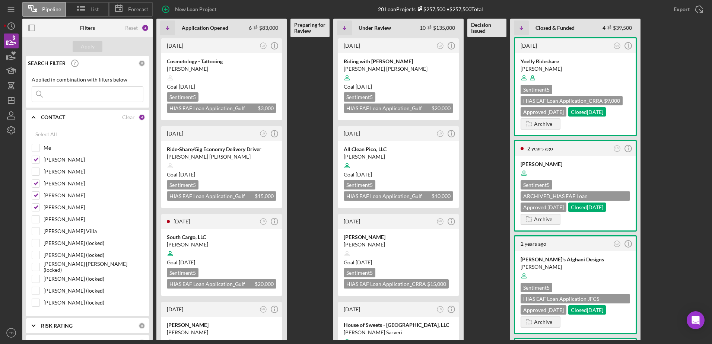  Describe the element at coordinates (352, 45) in the screenshot. I see `time: 2025-09-03 01:09` at that location.